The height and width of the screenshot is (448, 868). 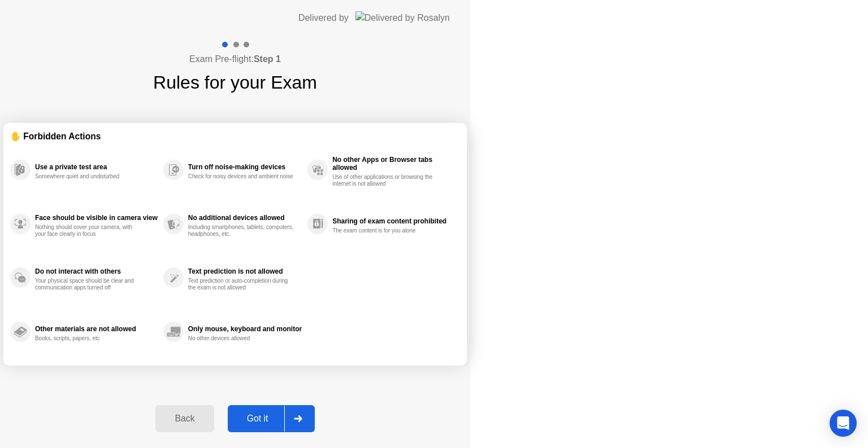 I want to click on div: Open Intercom Messenger, so click(x=843, y=423).